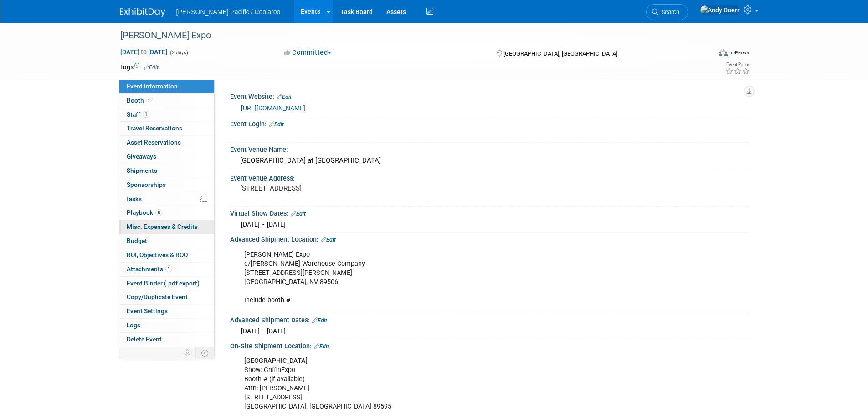 The width and height of the screenshot is (868, 419). What do you see at coordinates (150, 269) in the screenshot?
I see `span: Attachments` at bounding box center [150, 269].